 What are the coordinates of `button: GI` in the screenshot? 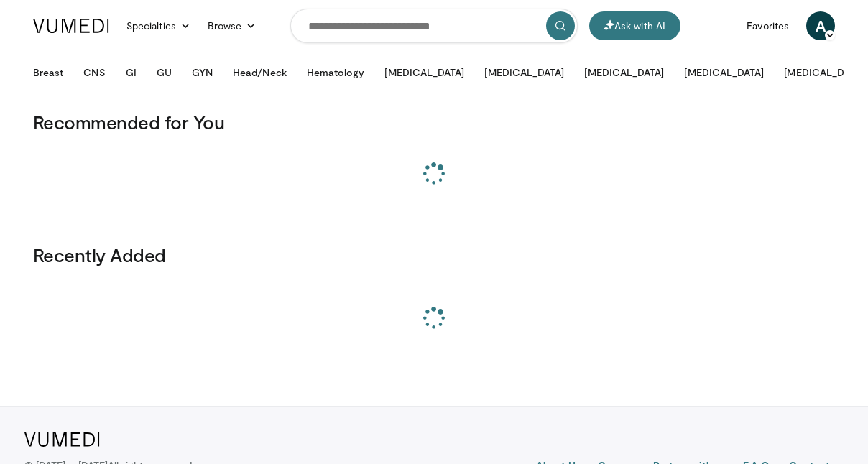 It's located at (131, 73).